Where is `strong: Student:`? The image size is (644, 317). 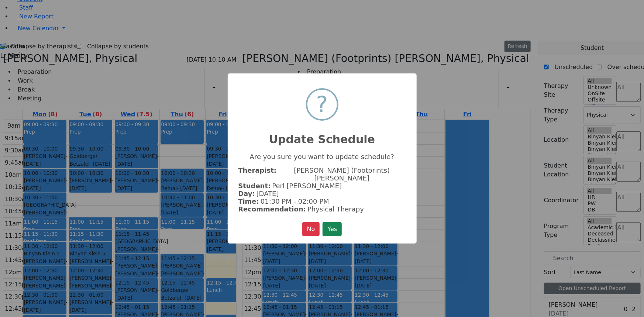 strong: Student: is located at coordinates (254, 186).